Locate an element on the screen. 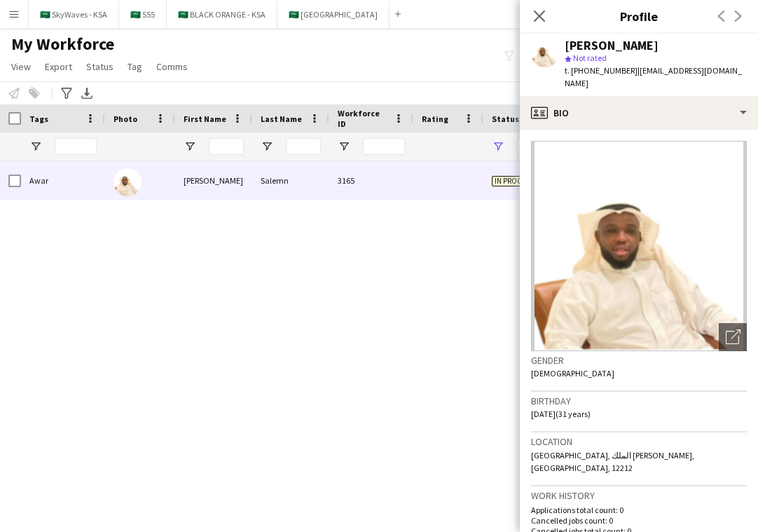 The height and width of the screenshot is (532, 758). p: Applications total count: 0 is located at coordinates (639, 510).